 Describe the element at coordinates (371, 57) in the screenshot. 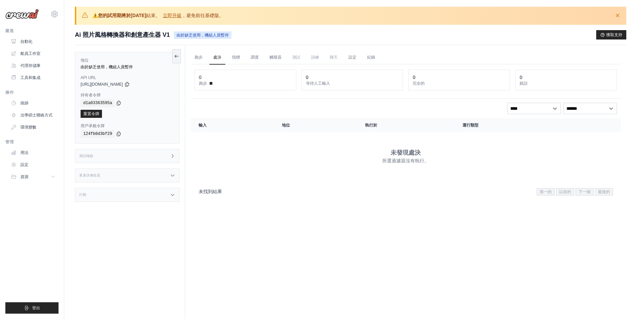

I see `font: 紀錄` at that location.